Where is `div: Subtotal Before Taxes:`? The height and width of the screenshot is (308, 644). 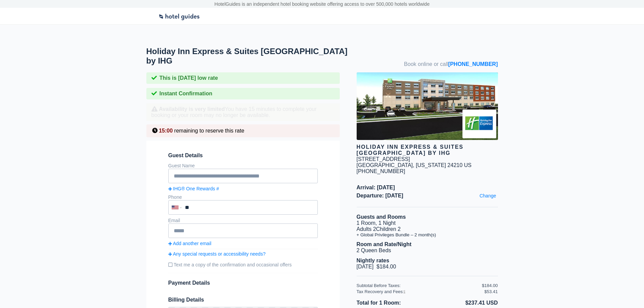 div: Subtotal Before Taxes: is located at coordinates (420, 285).